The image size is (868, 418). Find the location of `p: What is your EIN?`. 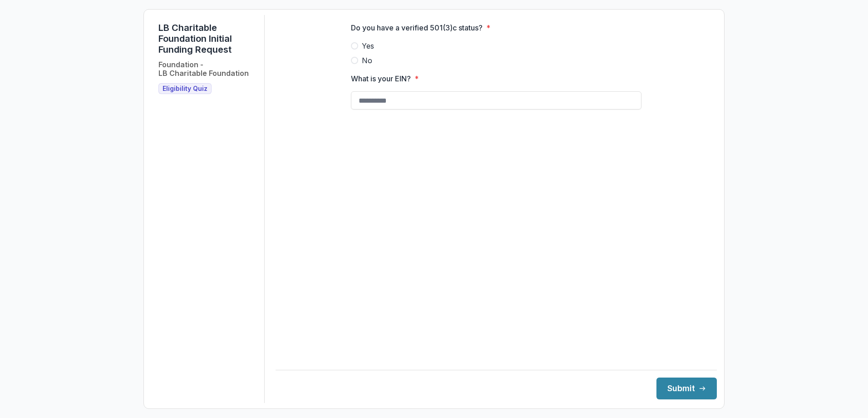

p: What is your EIN? is located at coordinates (381, 79).